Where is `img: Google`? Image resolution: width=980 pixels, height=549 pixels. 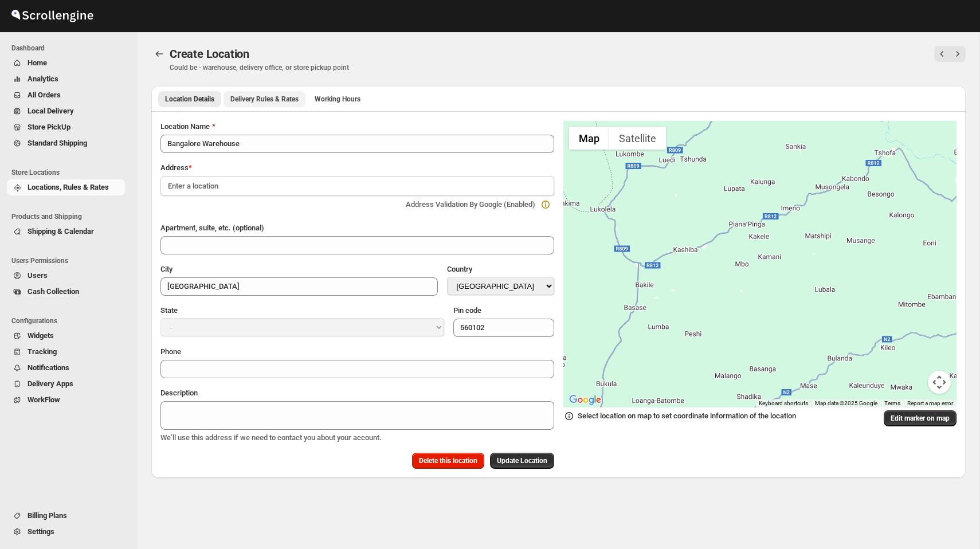 img: Google is located at coordinates (585, 400).